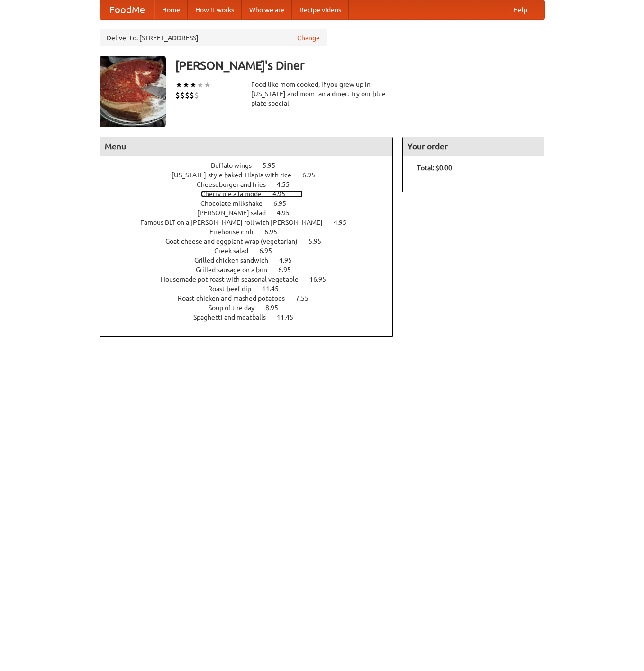 The image size is (644, 671). I want to click on a: FoodMe, so click(127, 10).